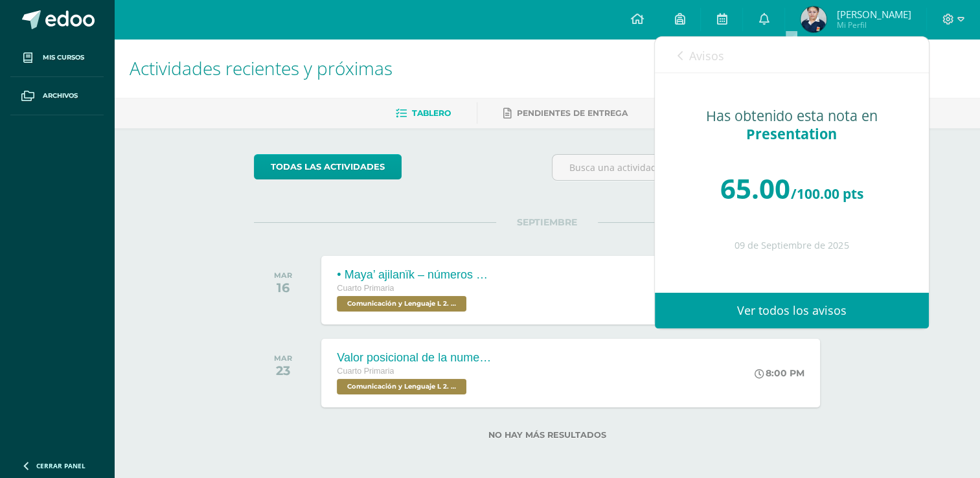 The image size is (980, 478). What do you see at coordinates (791, 125) in the screenshot?
I see `div: Has obtenido esta nota en` at bounding box center [791, 125].